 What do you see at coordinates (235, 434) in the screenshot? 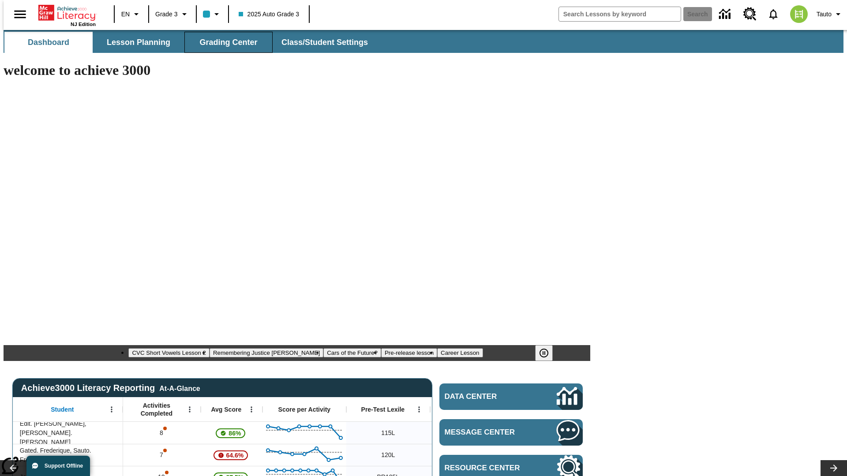
I see `span: 86%` at bounding box center [235, 434].